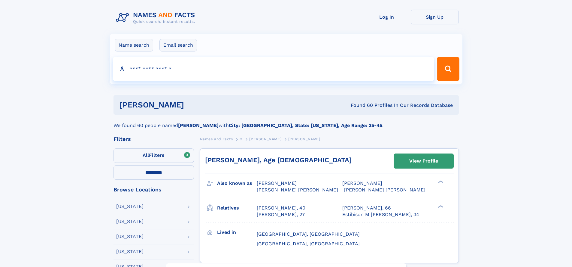 This screenshot has height=267, width=572. Describe the element at coordinates (424, 161) in the screenshot. I see `div: View Profile` at that location.